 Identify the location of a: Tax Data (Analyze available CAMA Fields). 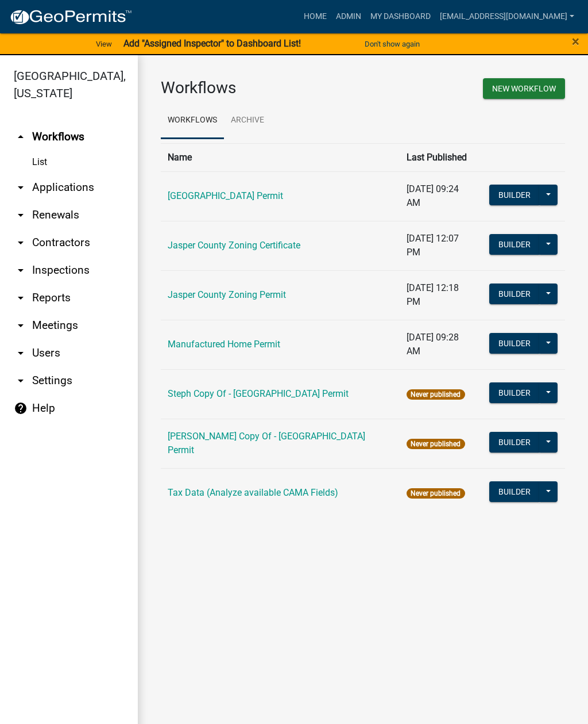
(253, 492).